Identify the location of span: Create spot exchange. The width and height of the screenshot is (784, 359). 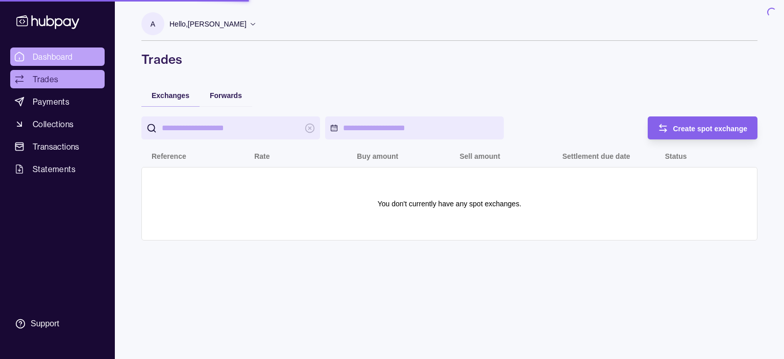
(711, 129).